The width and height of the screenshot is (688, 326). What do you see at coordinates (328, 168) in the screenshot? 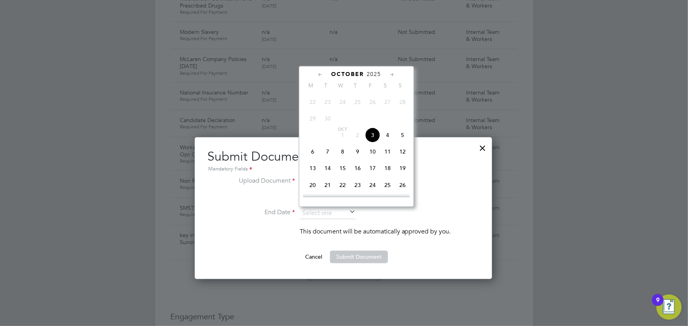
I see `span: 14` at bounding box center [328, 168].